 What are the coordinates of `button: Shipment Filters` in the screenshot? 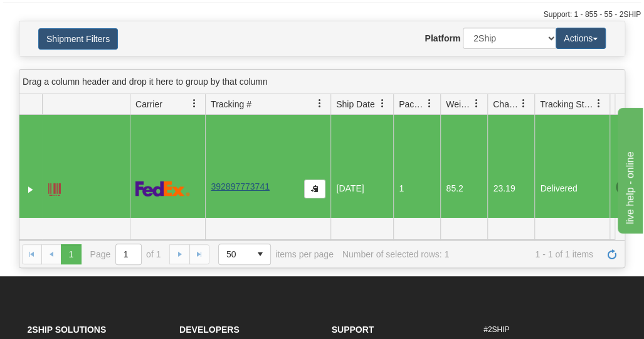 It's located at (78, 39).